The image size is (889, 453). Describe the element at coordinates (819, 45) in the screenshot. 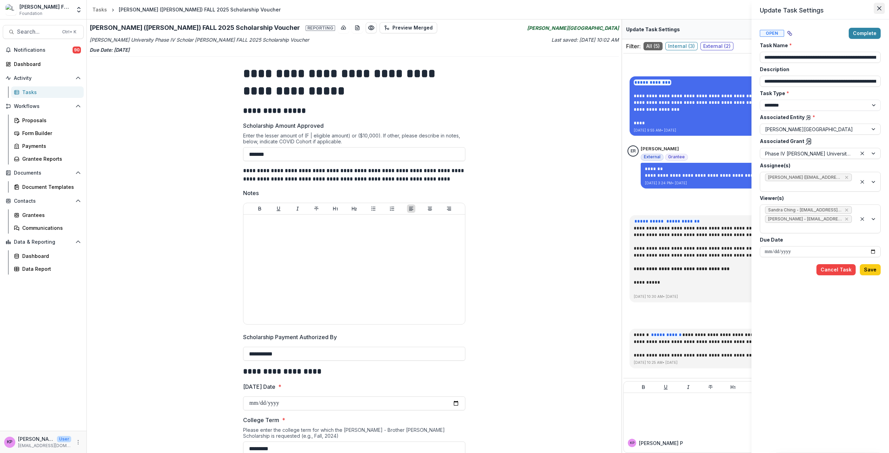

I see `label: Task Name` at that location.